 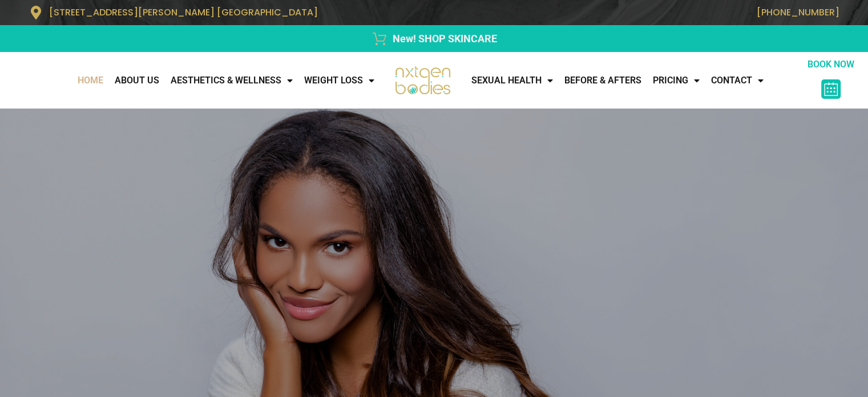 I want to click on a: CONTACT, so click(x=737, y=80).